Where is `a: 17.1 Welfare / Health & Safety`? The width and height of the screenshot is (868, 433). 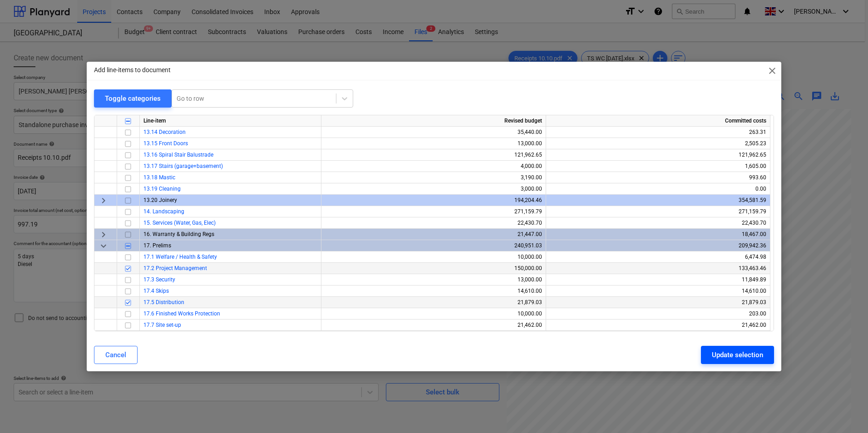 a: 17.1 Welfare / Health & Safety is located at coordinates (180, 257).